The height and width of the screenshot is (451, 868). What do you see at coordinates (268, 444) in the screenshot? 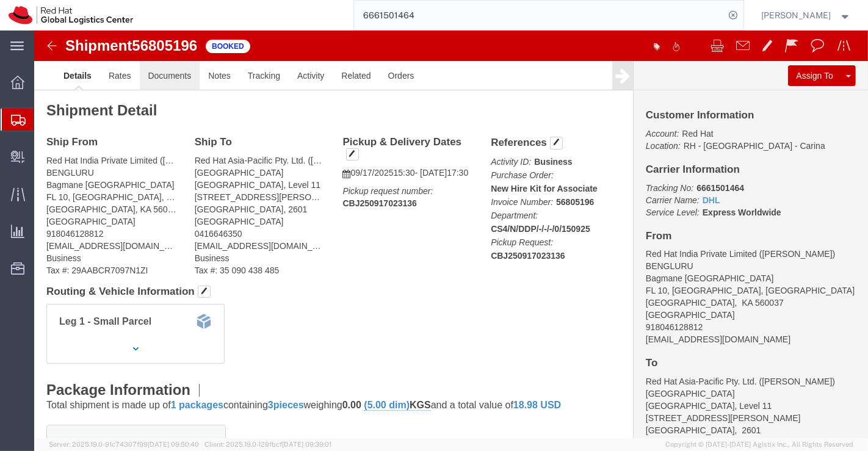
I see `span: Client: 2025.19.0-129fbcf` at bounding box center [268, 444].